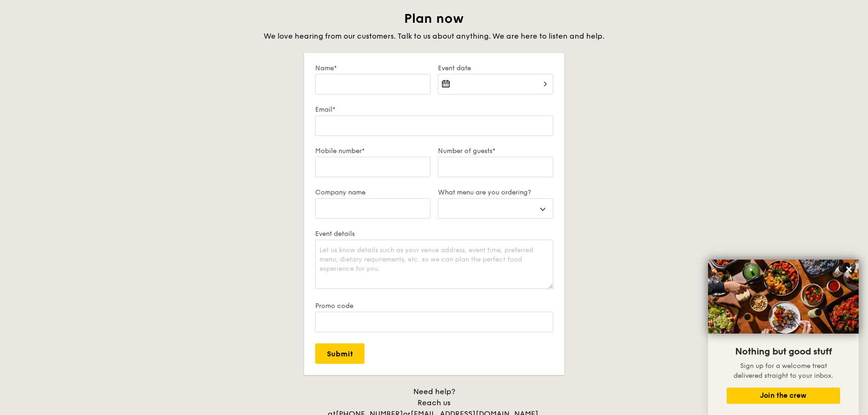 The width and height of the screenshot is (868, 415). What do you see at coordinates (495, 150) in the screenshot?
I see `label: Number of guests*` at bounding box center [495, 150].